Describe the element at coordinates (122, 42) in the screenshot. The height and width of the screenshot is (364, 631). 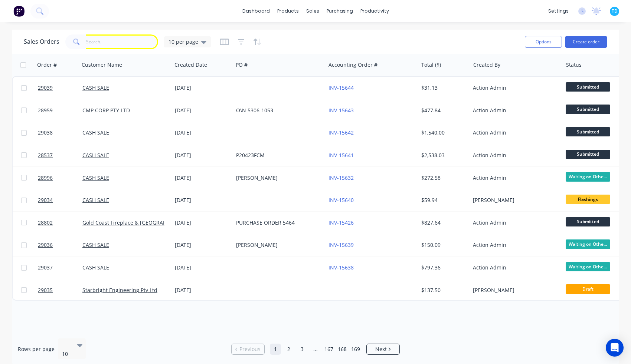
I see `input: Scanning by Zero Phishing` at that location.